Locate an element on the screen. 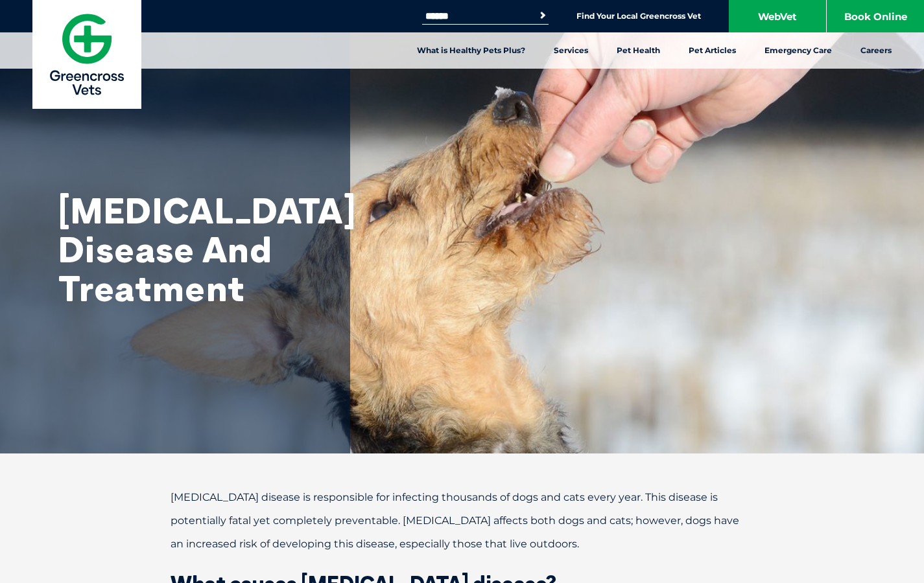 The width and height of the screenshot is (924, 583). button: Search is located at coordinates (543, 15).